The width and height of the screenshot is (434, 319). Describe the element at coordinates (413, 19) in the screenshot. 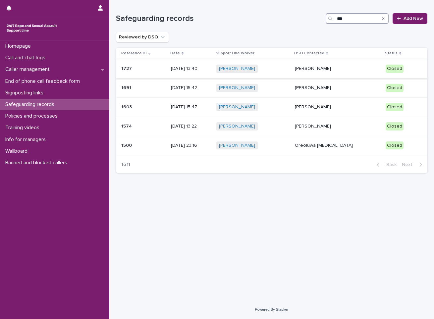

I see `span: Add New` at that location.